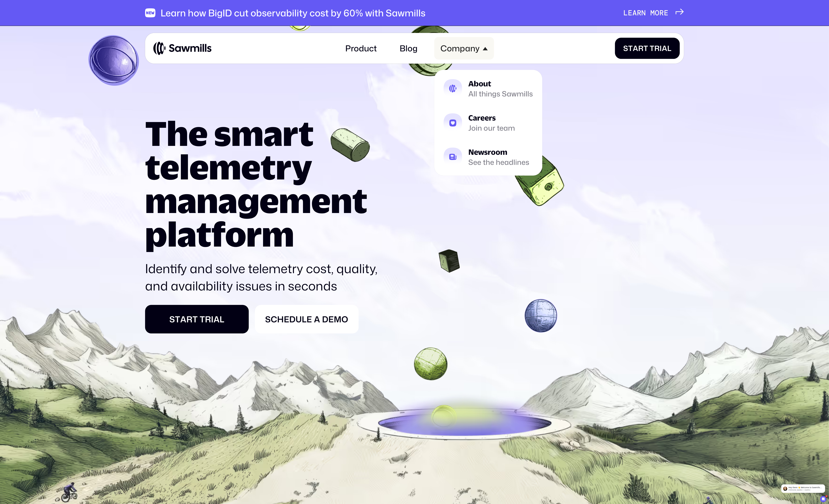  Describe the element at coordinates (361, 48) in the screenshot. I see `a: Product` at that location.